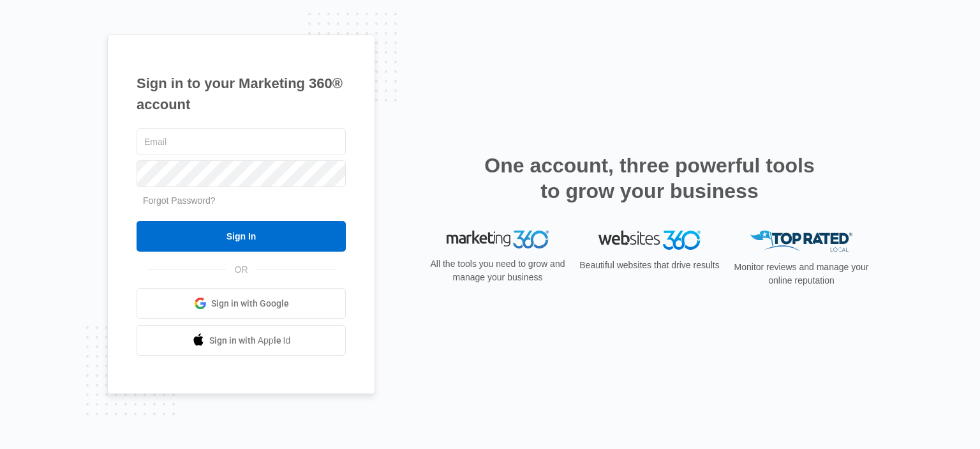 The width and height of the screenshot is (980, 449). I want to click on input: Email, so click(241, 142).